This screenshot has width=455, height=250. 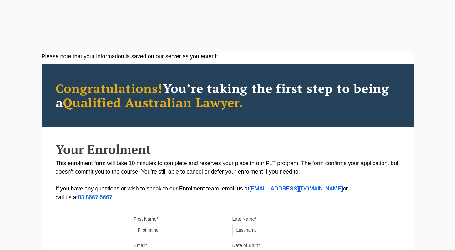 What do you see at coordinates (228, 149) in the screenshot?
I see `h2: Your Enrolment` at bounding box center [228, 149].